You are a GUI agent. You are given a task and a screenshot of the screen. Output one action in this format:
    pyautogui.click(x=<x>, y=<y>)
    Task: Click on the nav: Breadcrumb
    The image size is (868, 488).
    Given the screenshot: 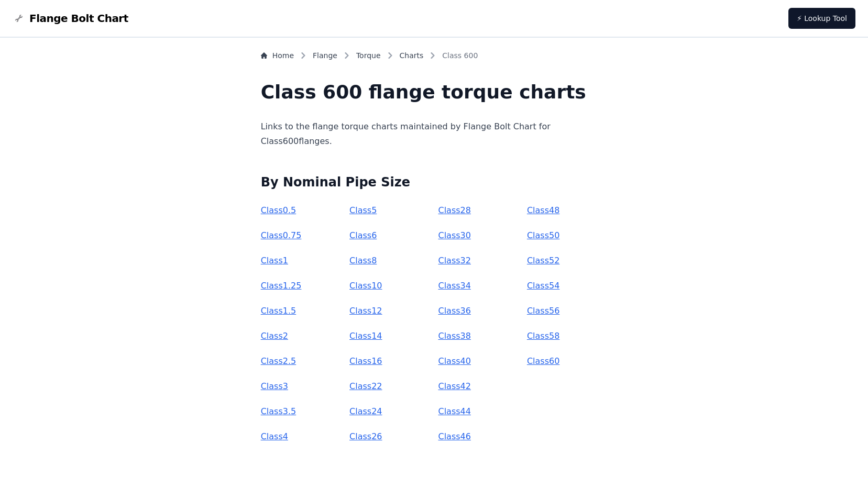 What is the action you would take?
    pyautogui.click(x=435, y=58)
    